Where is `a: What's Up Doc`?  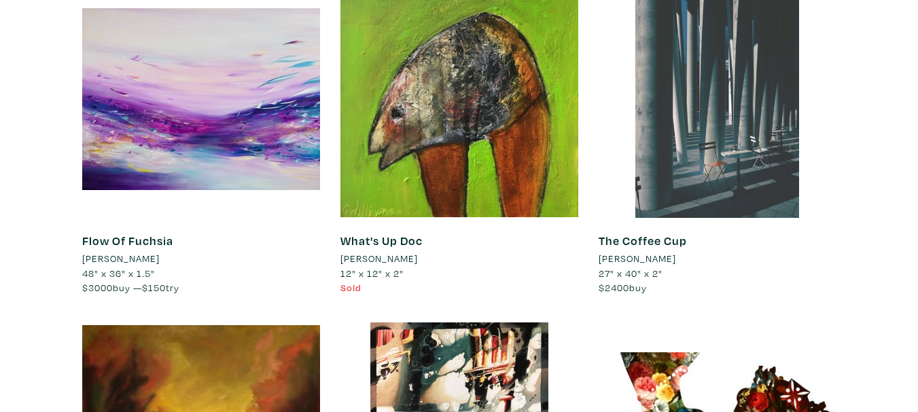 a: What's Up Doc is located at coordinates (381, 241).